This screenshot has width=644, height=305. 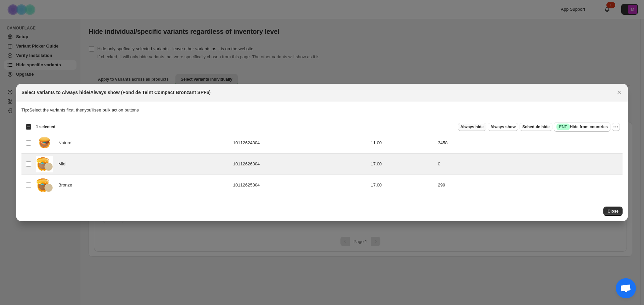 I want to click on td: 0, so click(x=529, y=164).